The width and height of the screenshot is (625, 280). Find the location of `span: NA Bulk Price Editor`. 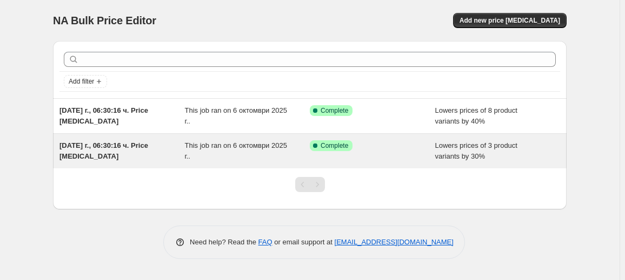

span: NA Bulk Price Editor is located at coordinates (104, 21).